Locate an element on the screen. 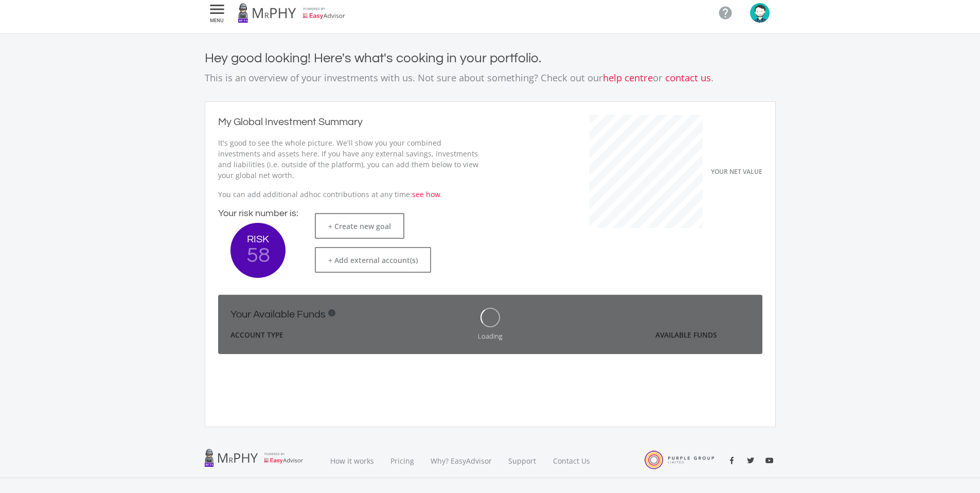  button:  MENU is located at coordinates (217, 13).